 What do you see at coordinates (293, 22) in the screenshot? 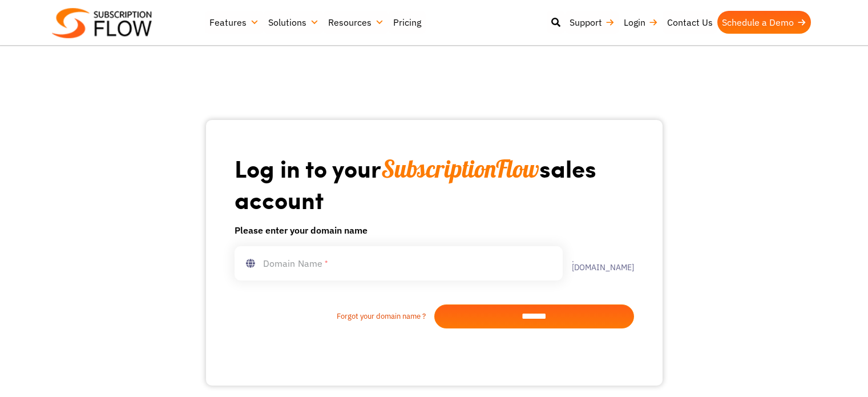
I see `a: Solutions` at bounding box center [293, 22].